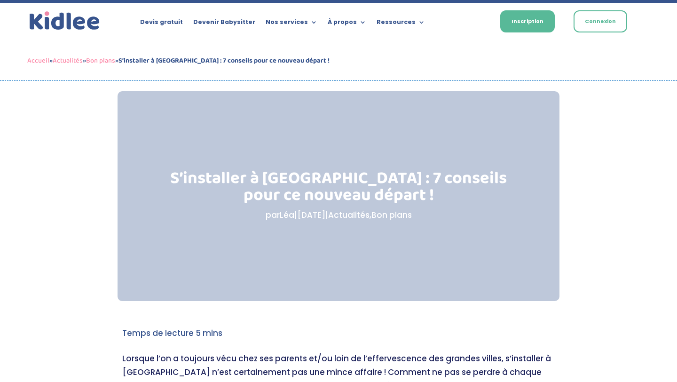 The height and width of the screenshot is (382, 677). I want to click on a: Nos services, so click(292, 24).